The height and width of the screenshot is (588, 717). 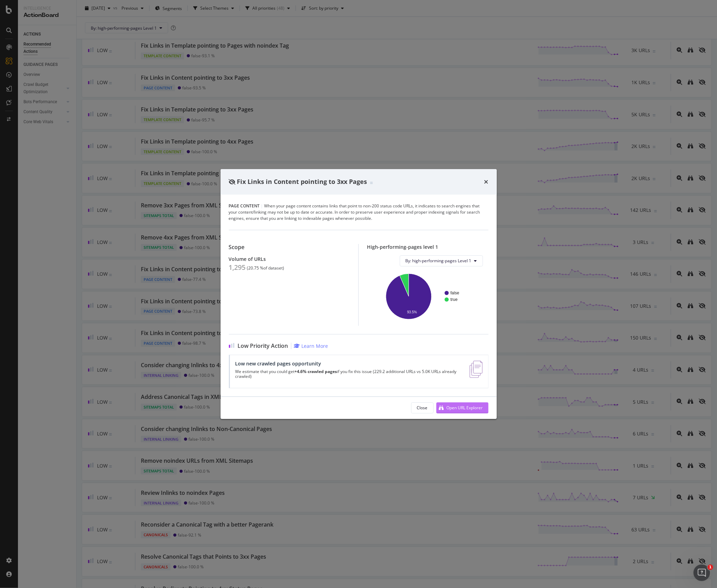 I want to click on div: eye-slash, so click(x=232, y=182).